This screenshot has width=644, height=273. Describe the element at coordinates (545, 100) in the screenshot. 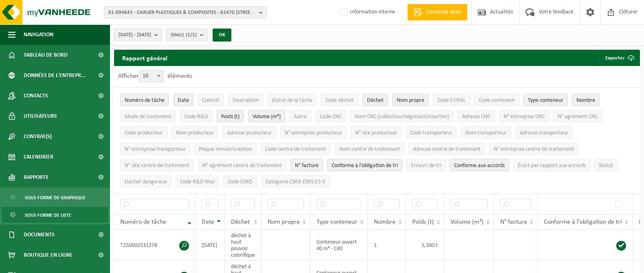

I see `button: Type conteneurType conteneur: Activate to sort` at that location.